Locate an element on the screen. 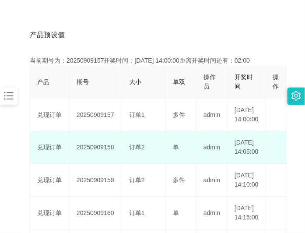  td: 20250909158 is located at coordinates (96, 148).